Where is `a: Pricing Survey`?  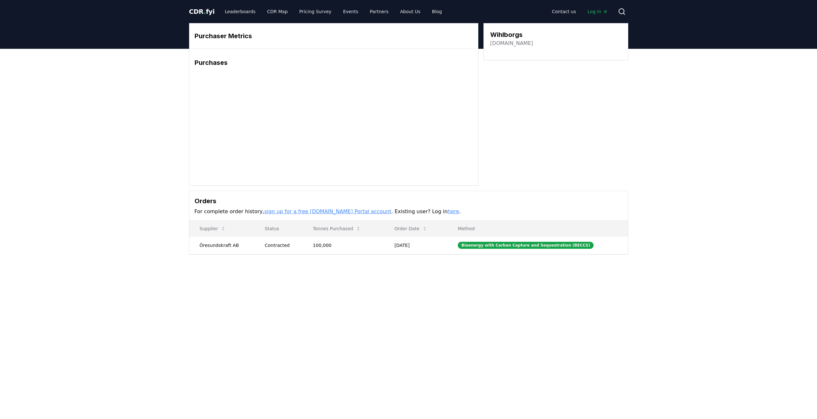
a: Pricing Survey is located at coordinates (315, 12).